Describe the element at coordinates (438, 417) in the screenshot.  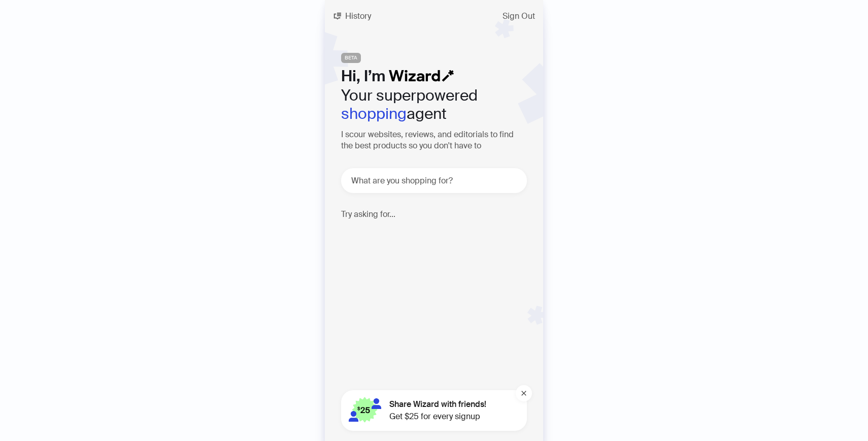
I see `span: Get $25 for every signup` at that location.